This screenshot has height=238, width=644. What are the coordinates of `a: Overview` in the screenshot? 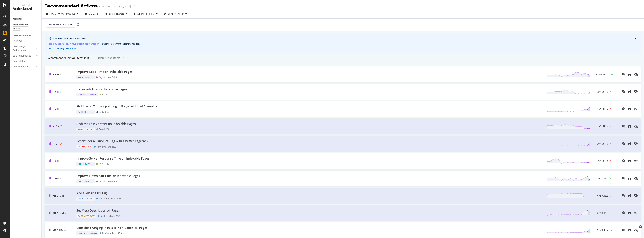 It's located at (26, 41).